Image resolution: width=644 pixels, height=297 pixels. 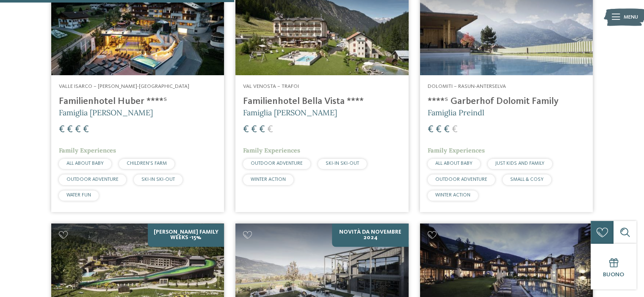 I want to click on span: JUST KIDS AND FAMILY, so click(x=520, y=164).